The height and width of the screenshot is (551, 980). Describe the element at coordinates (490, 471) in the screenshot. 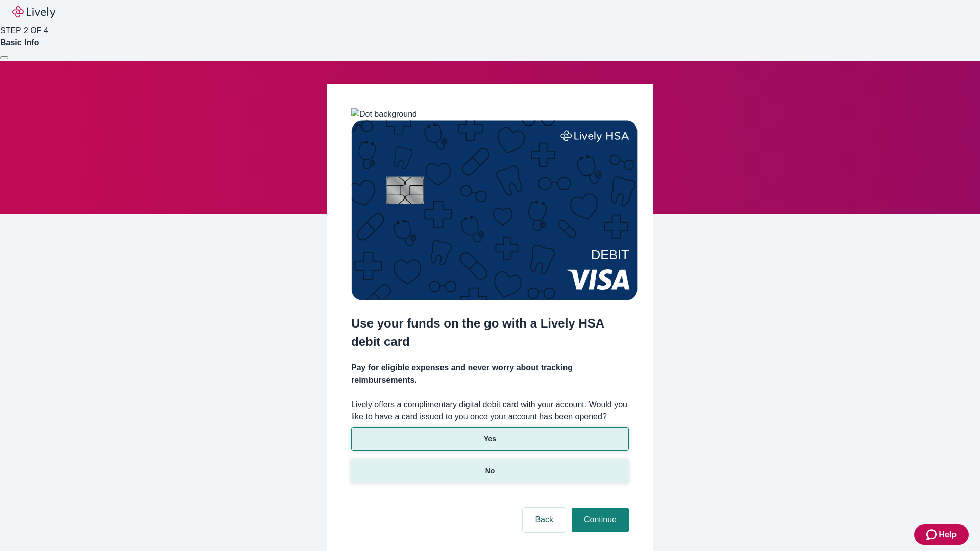

I see `p: No` at that location.